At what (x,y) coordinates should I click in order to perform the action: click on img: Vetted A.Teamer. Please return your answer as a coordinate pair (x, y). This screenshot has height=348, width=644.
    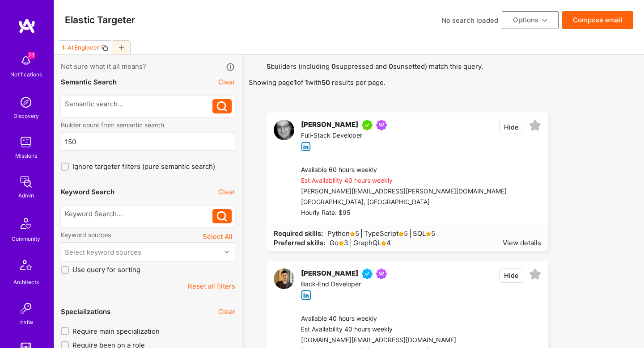
    Looking at the image, I should click on (368, 274).